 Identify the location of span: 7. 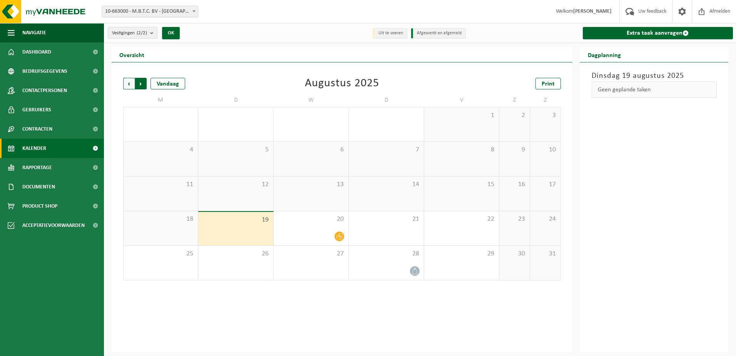
(386, 150).